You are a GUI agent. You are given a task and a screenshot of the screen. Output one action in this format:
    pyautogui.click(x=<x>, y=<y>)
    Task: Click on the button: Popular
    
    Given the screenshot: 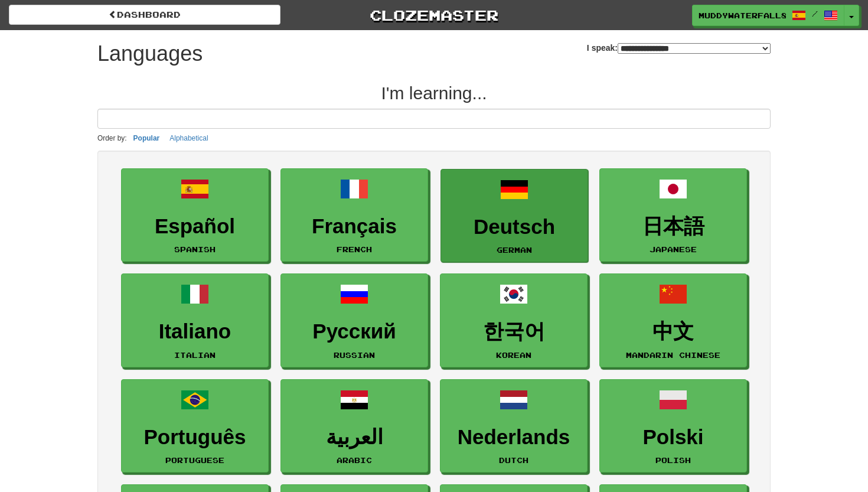 What is the action you would take?
    pyautogui.click(x=147, y=138)
    